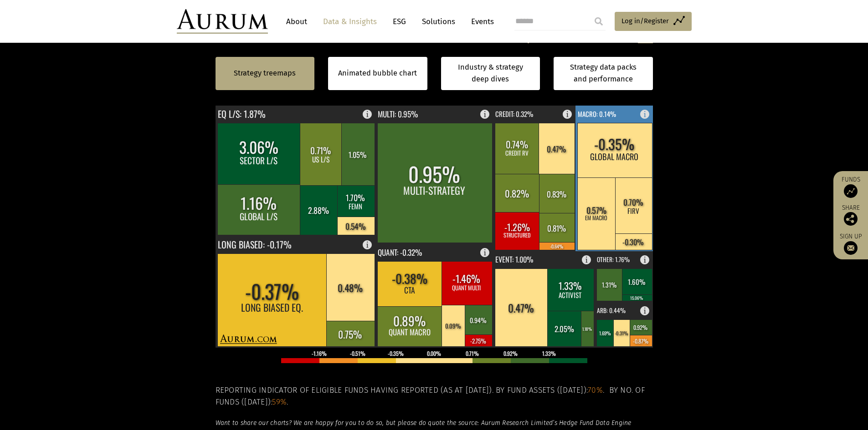 The height and width of the screenshot is (430, 868). Describe the element at coordinates (279, 402) in the screenshot. I see `span: 59%` at that location.